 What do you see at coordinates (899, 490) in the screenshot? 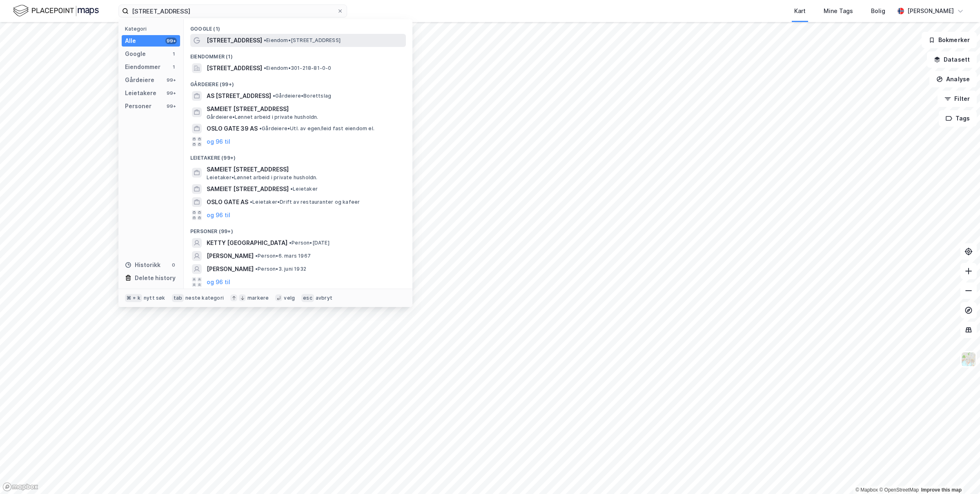
I see `a: OpenStreetMap` at bounding box center [899, 490].